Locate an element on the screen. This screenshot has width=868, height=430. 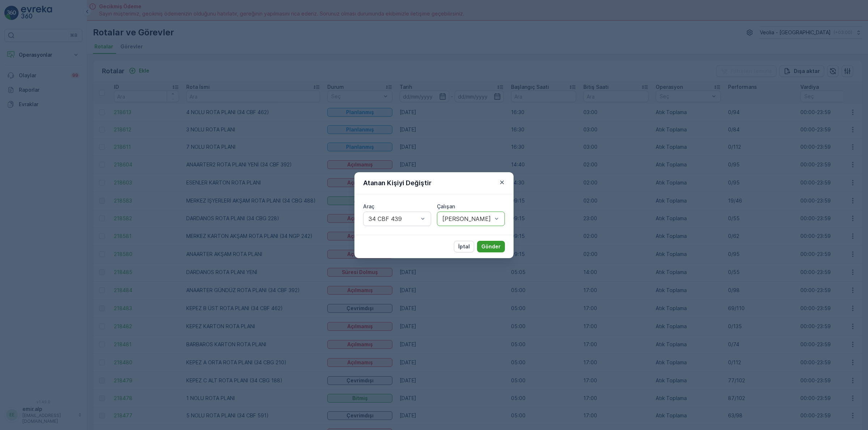
p: İptal is located at coordinates (464, 247).